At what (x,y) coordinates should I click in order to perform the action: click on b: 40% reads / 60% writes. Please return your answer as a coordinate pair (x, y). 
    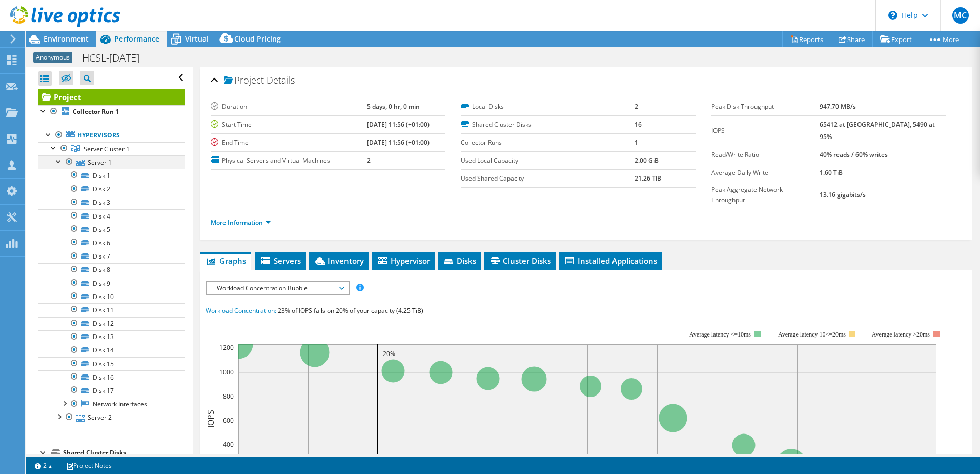
    Looking at the image, I should click on (853, 155).